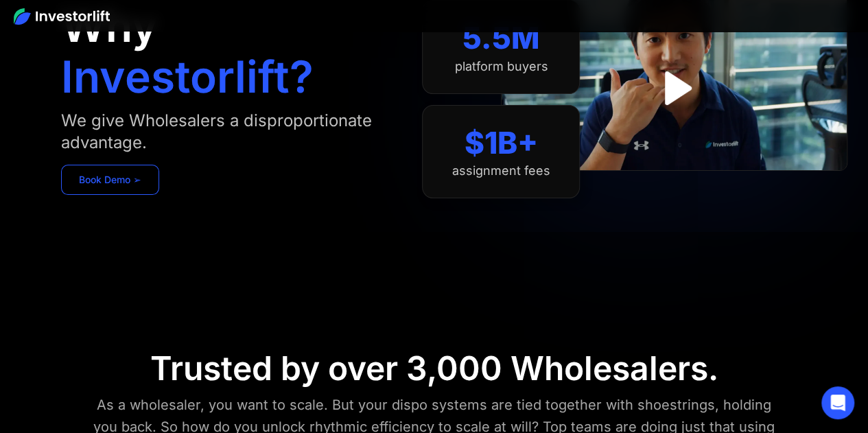  Describe the element at coordinates (501, 38) in the screenshot. I see `div: 5.5M` at that location.